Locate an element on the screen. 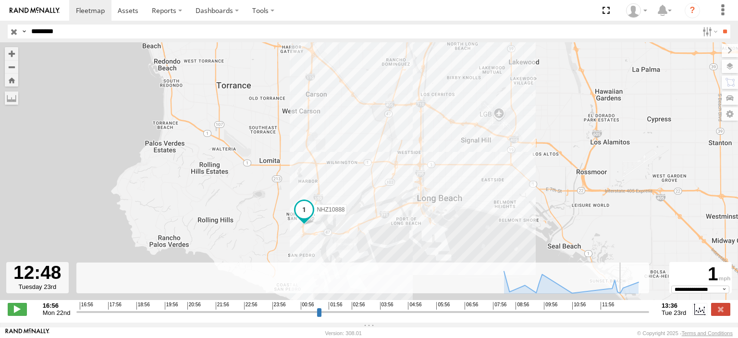 This screenshot has width=738, height=338. span: 02:56 is located at coordinates (359, 306).